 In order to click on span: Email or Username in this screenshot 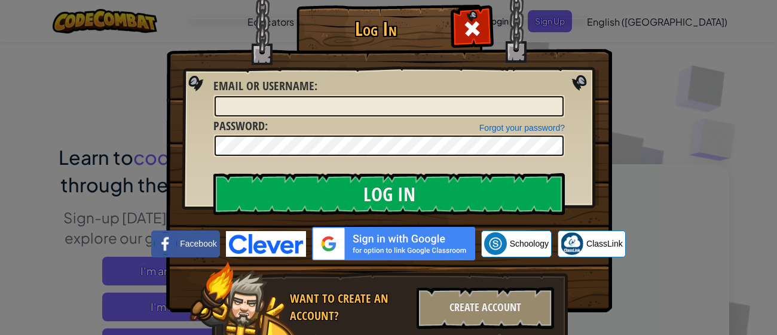, I will do `click(263, 85)`.